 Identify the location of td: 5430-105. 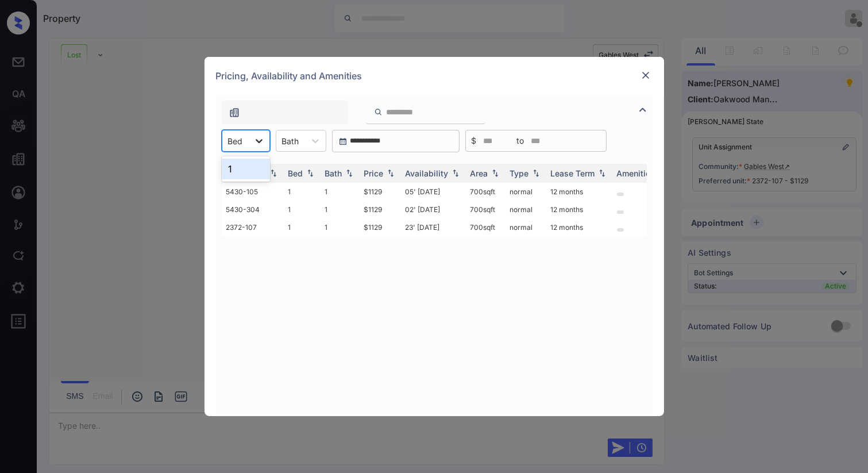
(253, 191).